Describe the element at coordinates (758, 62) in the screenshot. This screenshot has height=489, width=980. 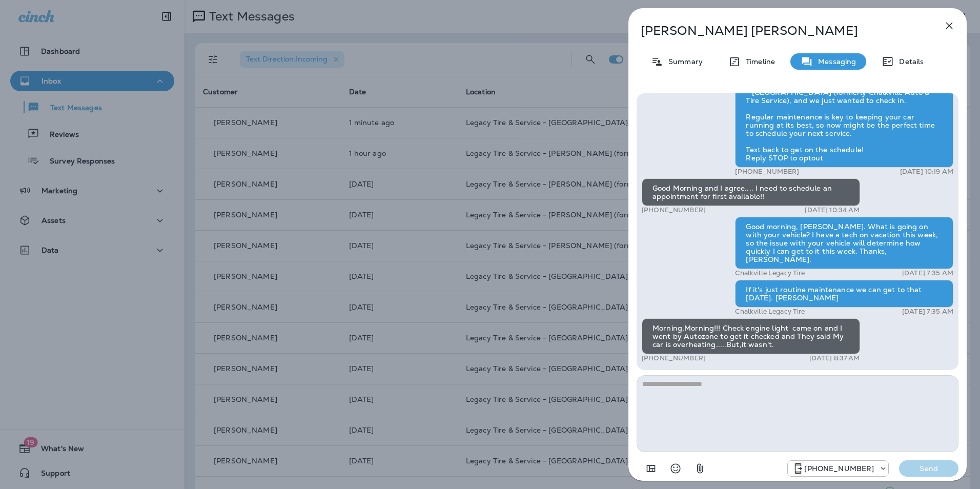
I see `p: Timeline` at that location.